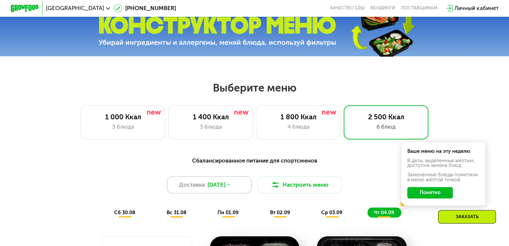 Image resolution: width=509 pixels, height=246 pixels. What do you see at coordinates (123, 116) in the screenshot?
I see `div: 1 000 Ккал` at bounding box center [123, 116].